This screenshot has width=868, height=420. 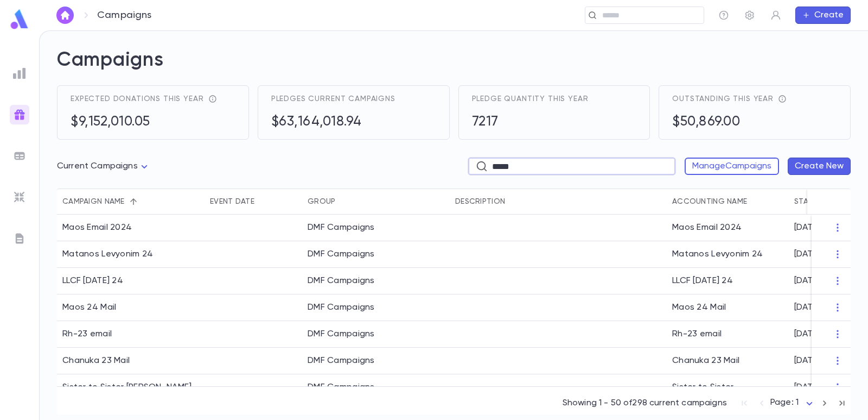 I want to click on span: Outstanding this year, so click(x=723, y=99).